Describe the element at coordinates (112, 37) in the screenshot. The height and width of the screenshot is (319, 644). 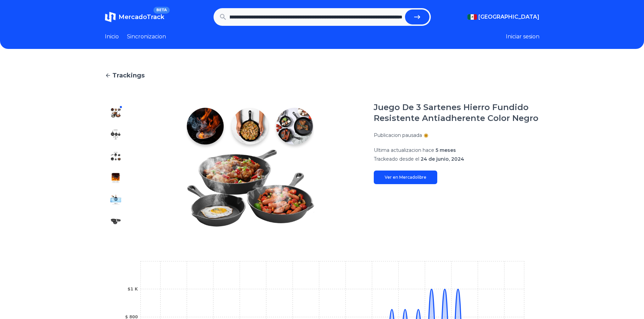
I see `a: Inicio` at that location.